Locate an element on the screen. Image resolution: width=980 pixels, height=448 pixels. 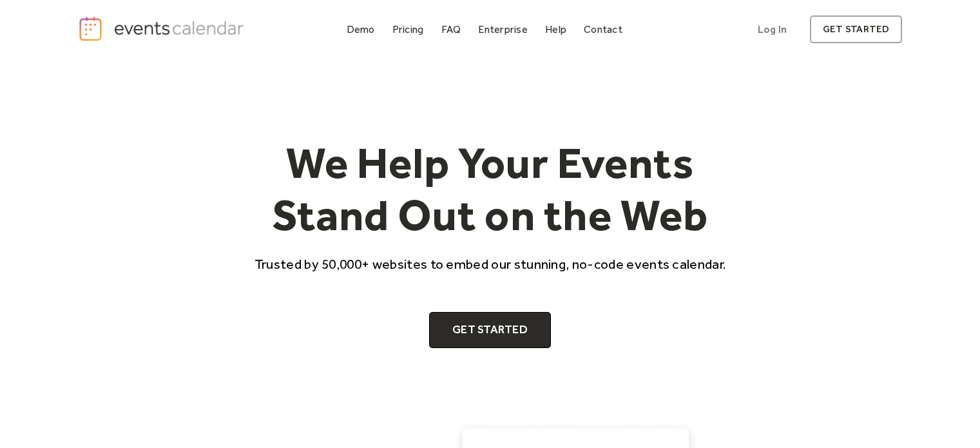
a: Contact is located at coordinates (603, 29).